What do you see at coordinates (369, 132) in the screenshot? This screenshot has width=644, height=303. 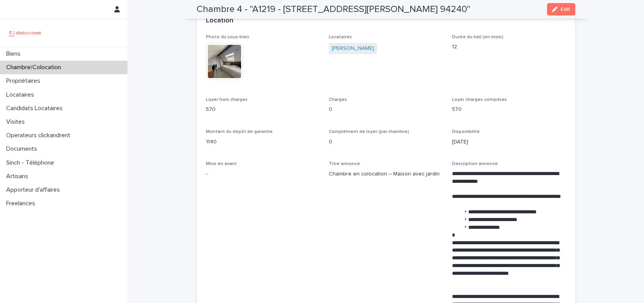 I see `span: Complément de loyer (par chambre)` at bounding box center [369, 132].